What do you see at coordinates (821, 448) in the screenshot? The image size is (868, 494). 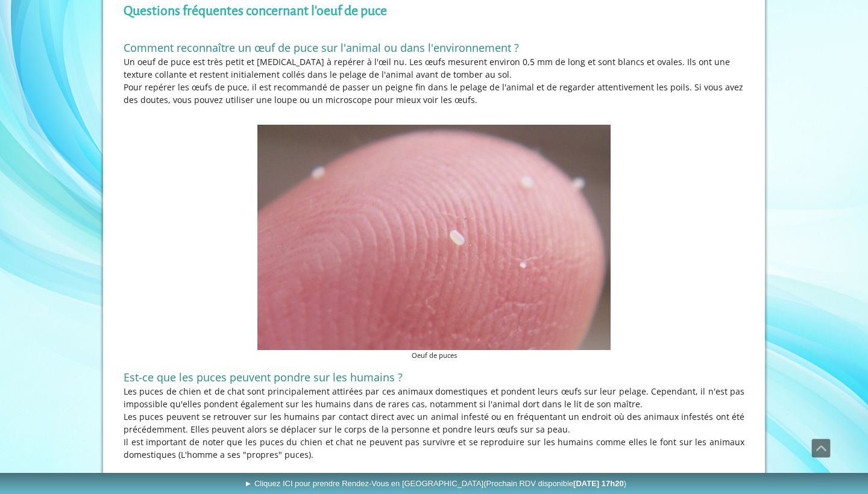 I see `a: Défiler vers le haut` at bounding box center [821, 448].